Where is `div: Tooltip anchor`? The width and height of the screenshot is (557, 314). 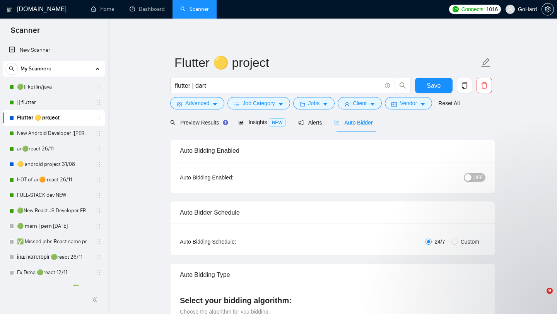
div: Tooltip anchor is located at coordinates (226, 123).